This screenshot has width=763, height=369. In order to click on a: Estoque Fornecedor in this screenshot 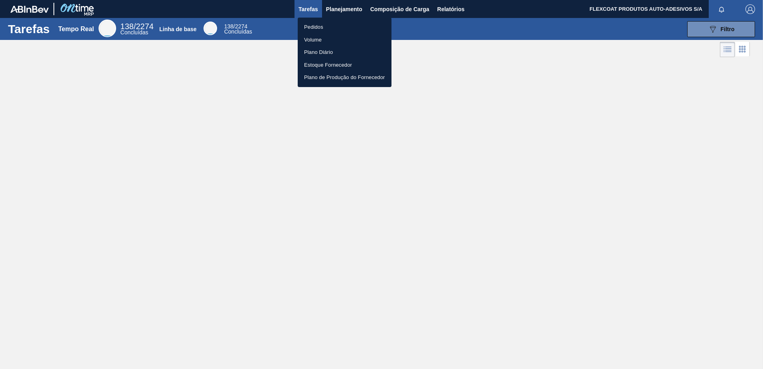, I will do `click(345, 65)`.